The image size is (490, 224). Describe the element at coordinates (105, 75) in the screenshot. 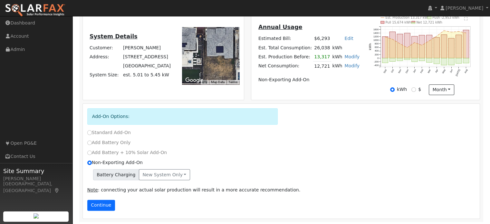

I see `td: System Size:` at that location.